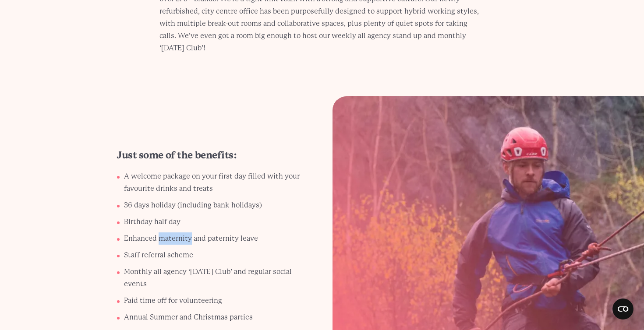  What do you see at coordinates (214, 300) in the screenshot?
I see `p: Paid time off for volunteering` at bounding box center [214, 300].